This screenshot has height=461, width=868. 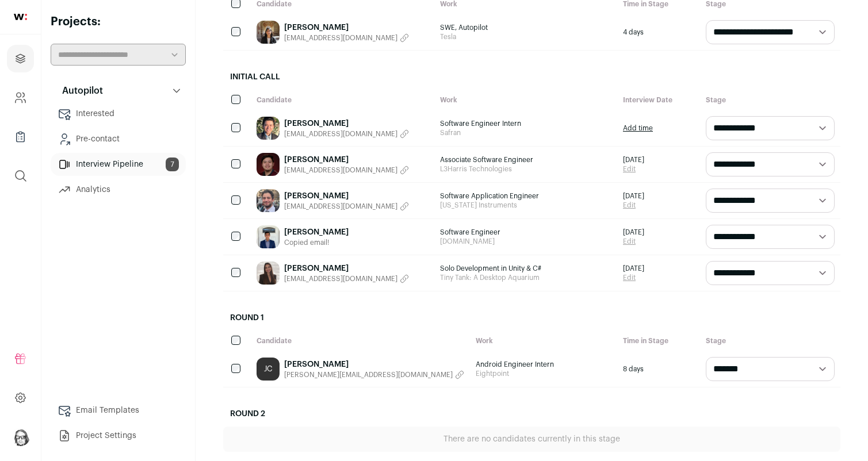 What do you see at coordinates (172, 164) in the screenshot?
I see `span: 7` at bounding box center [172, 164].